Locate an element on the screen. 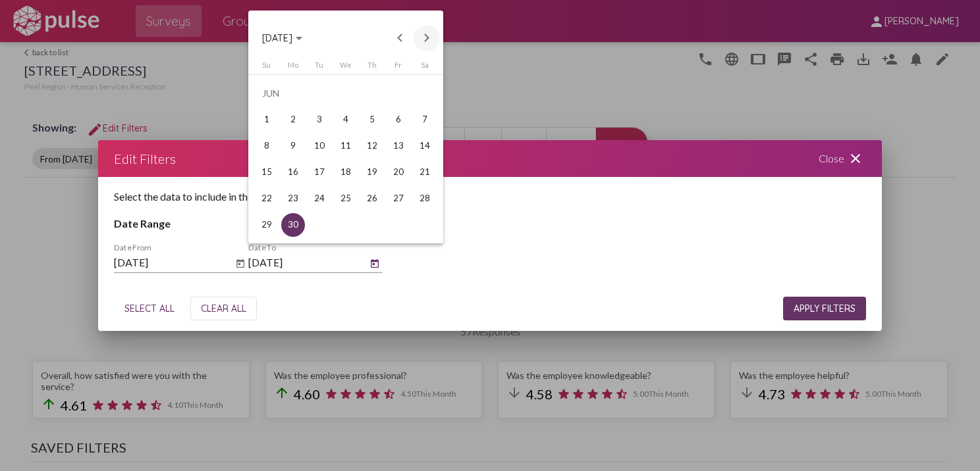 This screenshot has height=471, width=980. td: June 17, 2025 is located at coordinates (320, 172).